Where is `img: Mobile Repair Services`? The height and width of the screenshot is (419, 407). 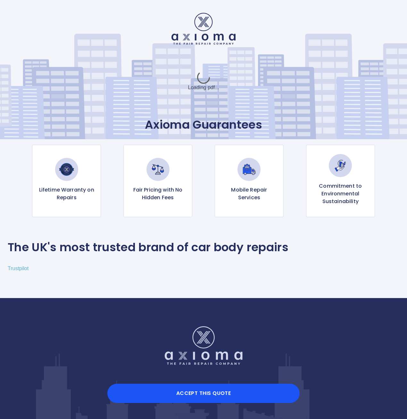
img: Mobile Repair Services is located at coordinates (249, 169).